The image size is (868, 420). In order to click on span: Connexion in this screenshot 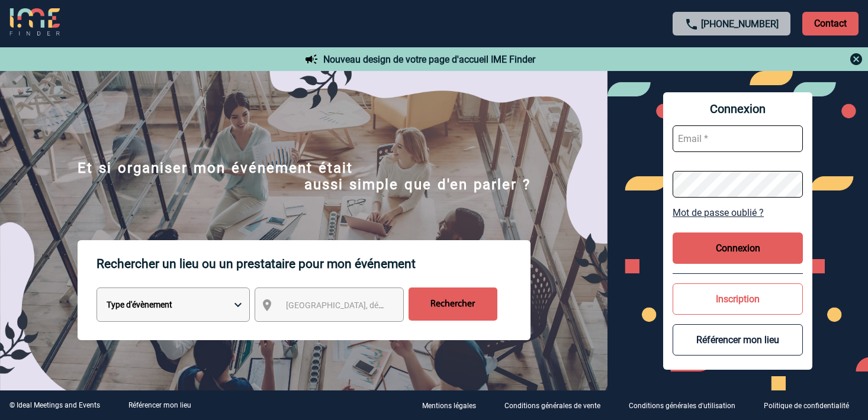, I will do `click(738, 109)`.